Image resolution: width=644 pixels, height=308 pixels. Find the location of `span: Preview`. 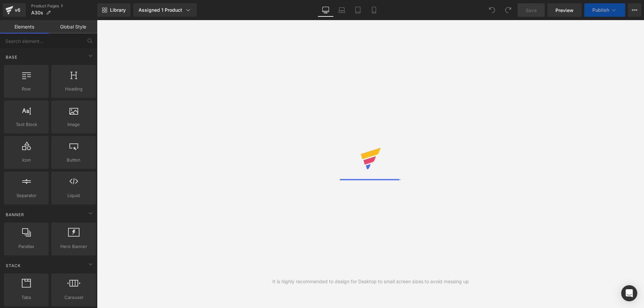

span: Preview is located at coordinates (564, 10).